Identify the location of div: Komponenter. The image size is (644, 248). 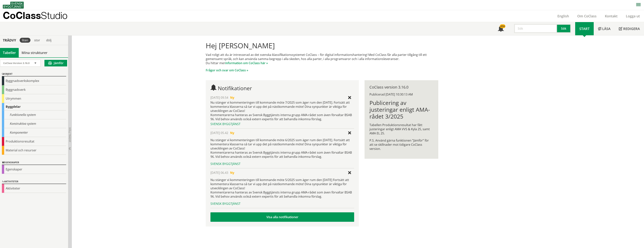
(34, 133).